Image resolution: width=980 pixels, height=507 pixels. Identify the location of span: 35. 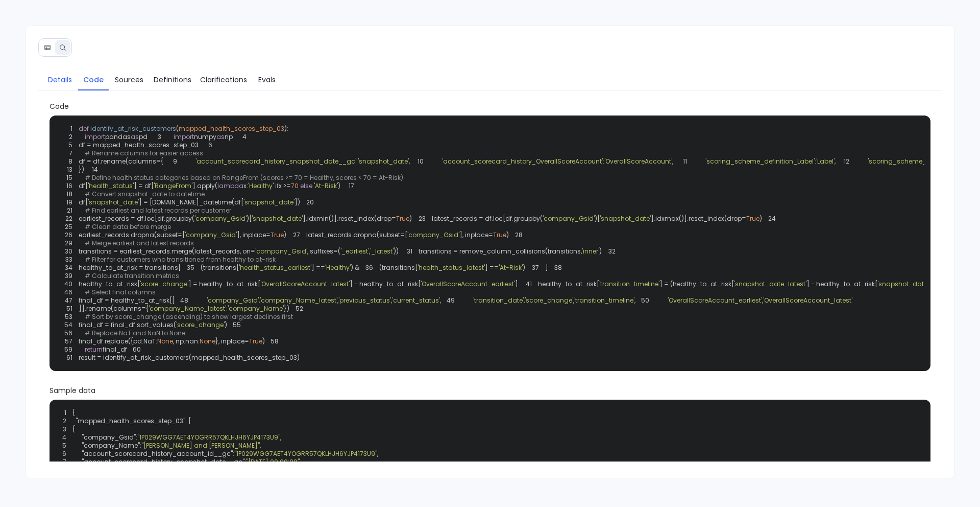
(190, 268).